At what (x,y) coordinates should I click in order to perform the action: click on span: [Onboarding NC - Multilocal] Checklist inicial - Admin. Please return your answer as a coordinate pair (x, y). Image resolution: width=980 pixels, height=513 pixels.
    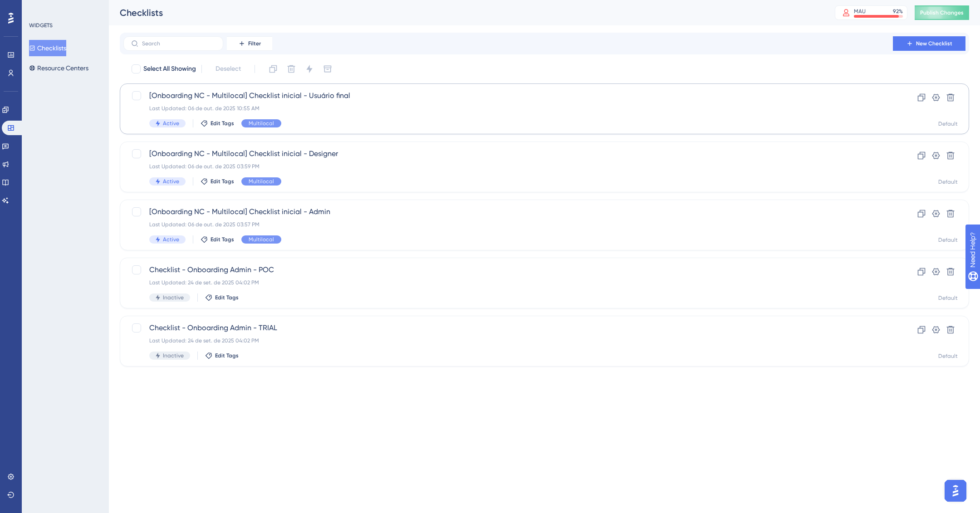
    Looking at the image, I should click on (508, 212).